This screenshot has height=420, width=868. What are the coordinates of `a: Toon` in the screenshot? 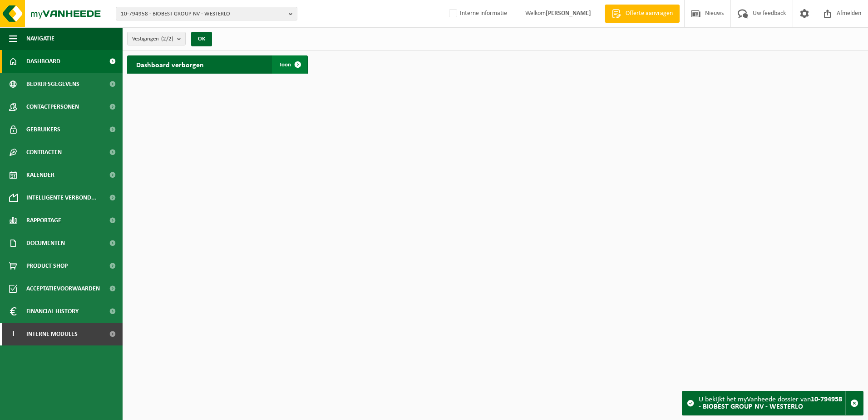 It's located at (289, 65).